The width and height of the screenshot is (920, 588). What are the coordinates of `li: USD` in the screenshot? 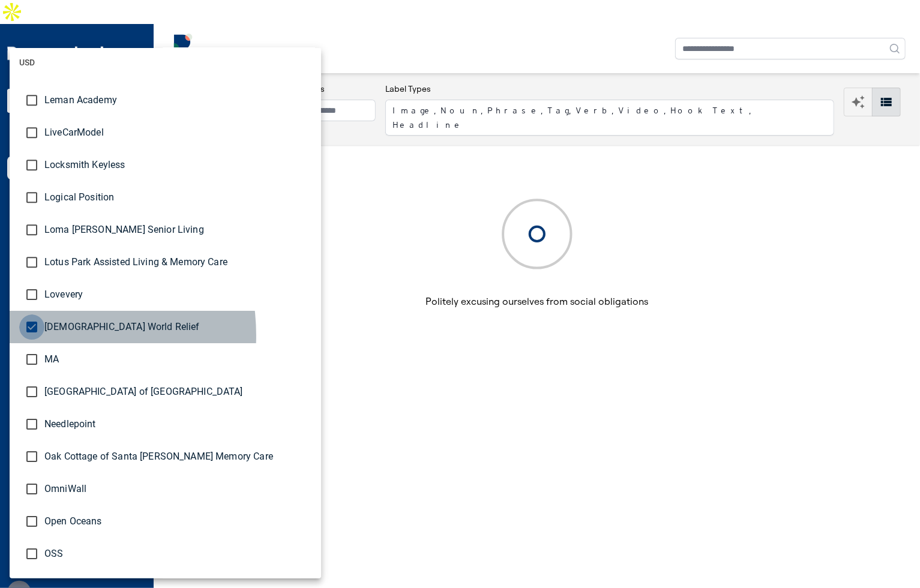 It's located at (165, 62).